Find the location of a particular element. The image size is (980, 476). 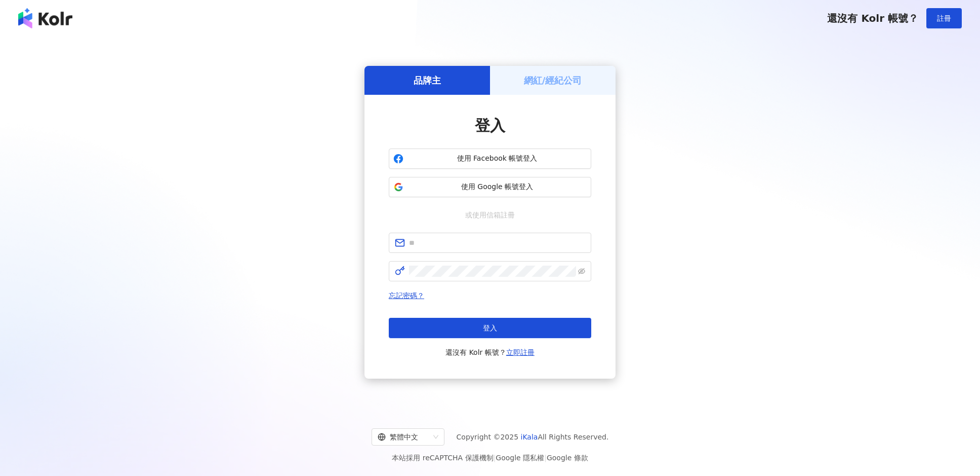

span: 註冊 is located at coordinates (944, 18).